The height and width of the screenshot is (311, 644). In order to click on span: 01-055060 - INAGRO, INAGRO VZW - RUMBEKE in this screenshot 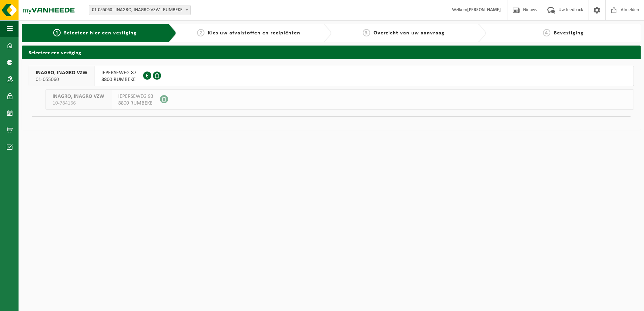, I will do `click(140, 10)`.